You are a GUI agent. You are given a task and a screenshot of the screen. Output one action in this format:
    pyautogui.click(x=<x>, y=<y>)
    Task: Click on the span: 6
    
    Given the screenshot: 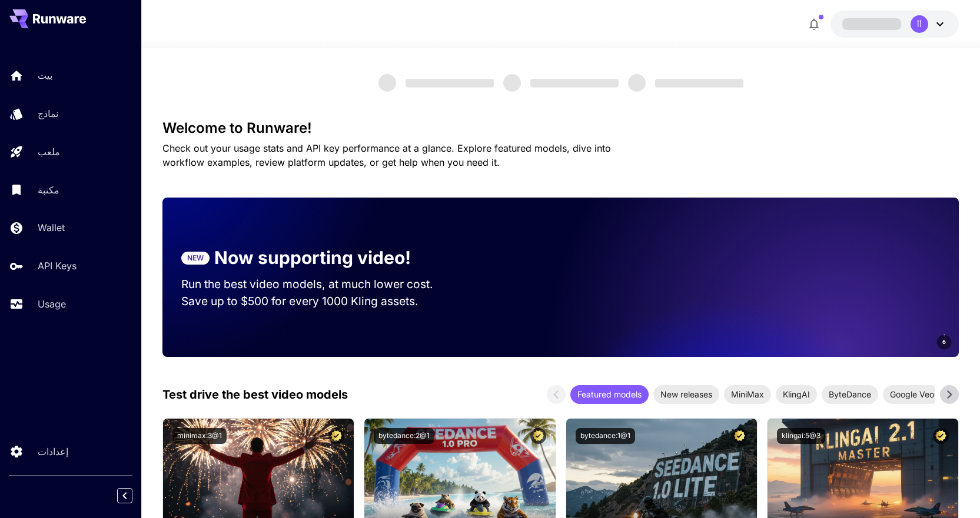 What is the action you would take?
    pyautogui.click(x=943, y=342)
    